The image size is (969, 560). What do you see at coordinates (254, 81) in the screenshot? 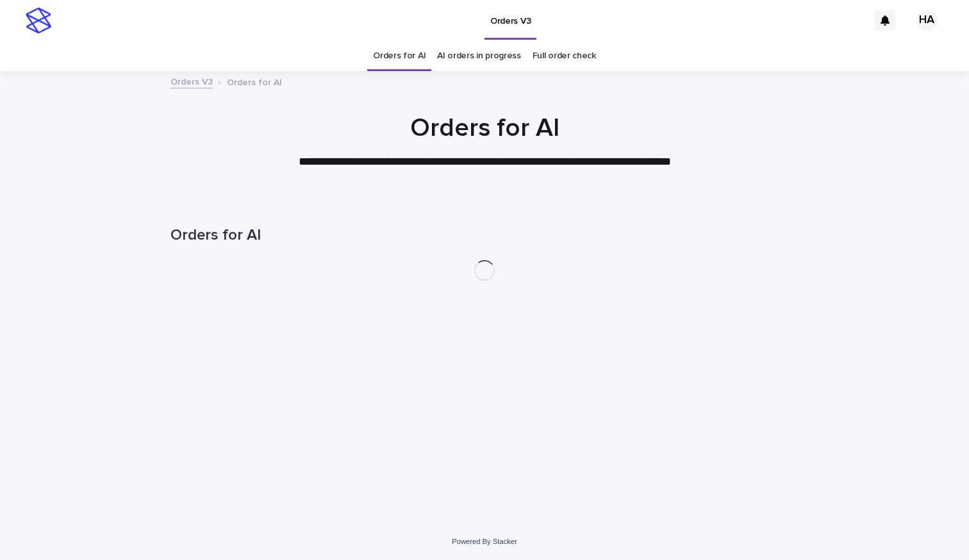
I see `p: Orders for AI` at bounding box center [254, 81].